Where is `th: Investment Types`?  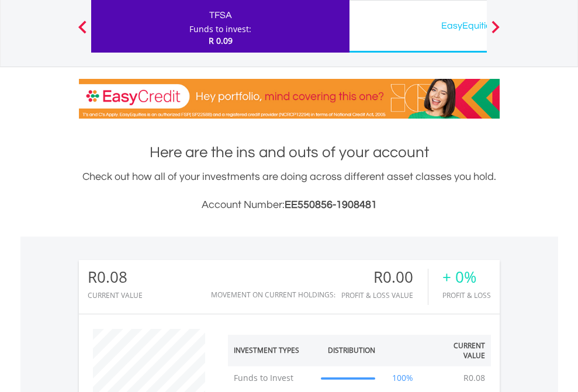 th: Investment Types is located at coordinates (272, 350).